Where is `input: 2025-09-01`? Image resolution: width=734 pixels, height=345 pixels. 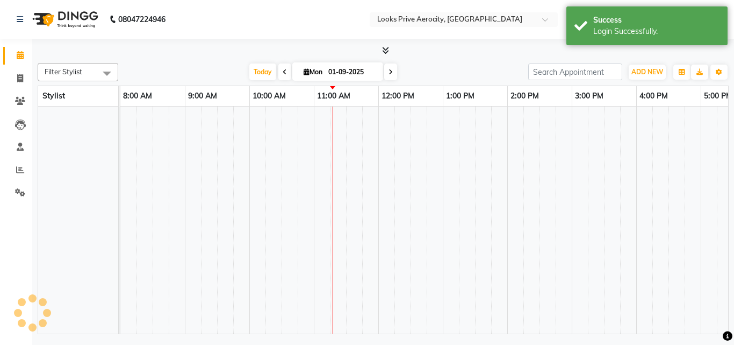 input: 2025-09-01 is located at coordinates (352, 72).